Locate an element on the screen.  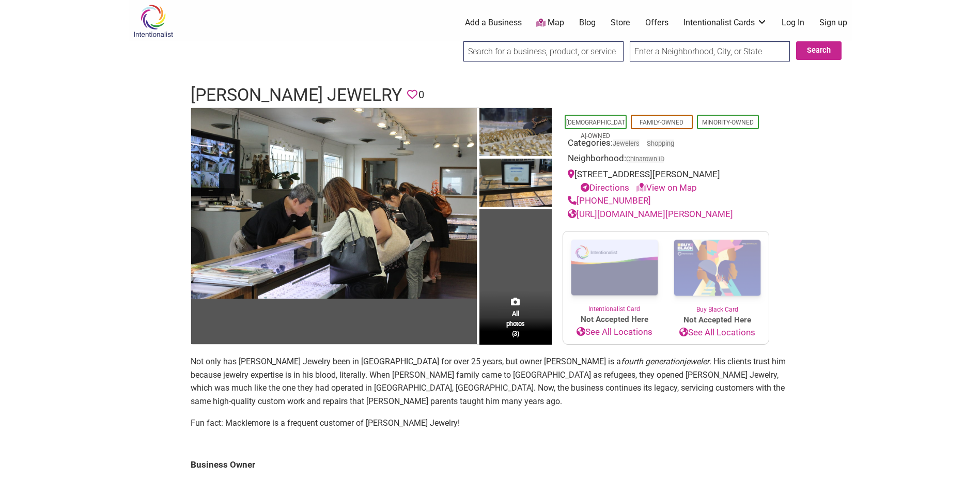
div: Neighborhood: is located at coordinates (665, 160).